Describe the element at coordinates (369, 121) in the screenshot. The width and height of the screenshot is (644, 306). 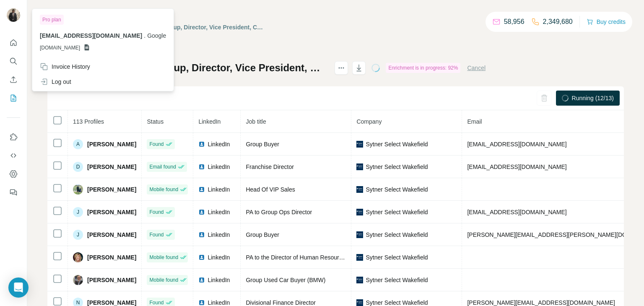
I see `span: Company` at that location.